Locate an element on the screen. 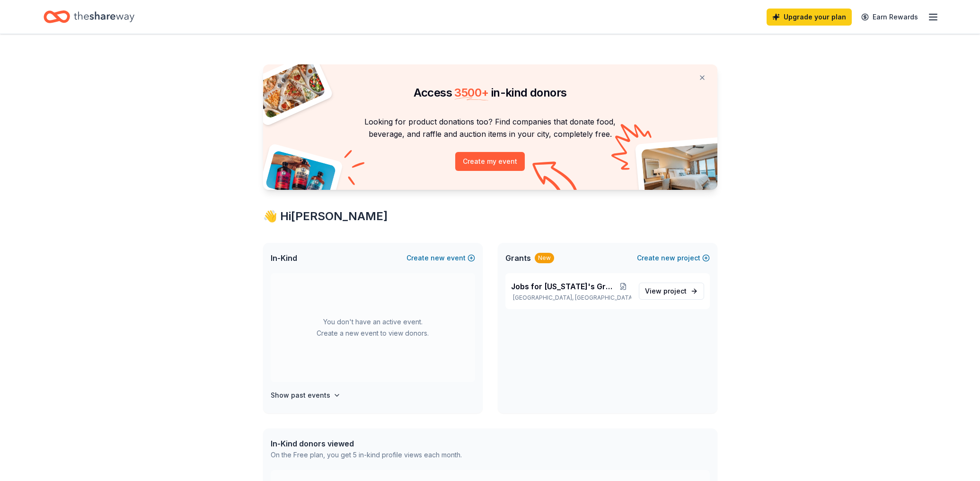 Image resolution: width=980 pixels, height=481 pixels. button: Create my event is located at coordinates (490, 162).